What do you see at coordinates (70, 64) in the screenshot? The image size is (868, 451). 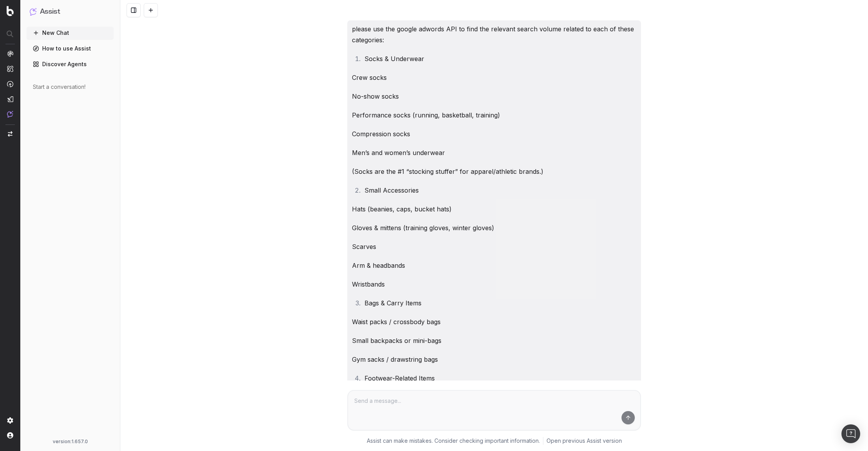 I see `a: Discover Agents` at bounding box center [70, 64].